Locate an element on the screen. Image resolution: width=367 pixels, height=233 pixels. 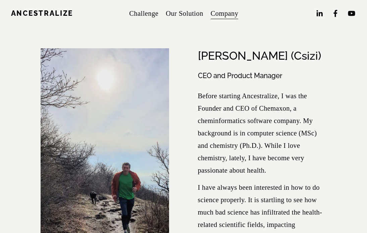
a: Challenge is located at coordinates (144, 13).